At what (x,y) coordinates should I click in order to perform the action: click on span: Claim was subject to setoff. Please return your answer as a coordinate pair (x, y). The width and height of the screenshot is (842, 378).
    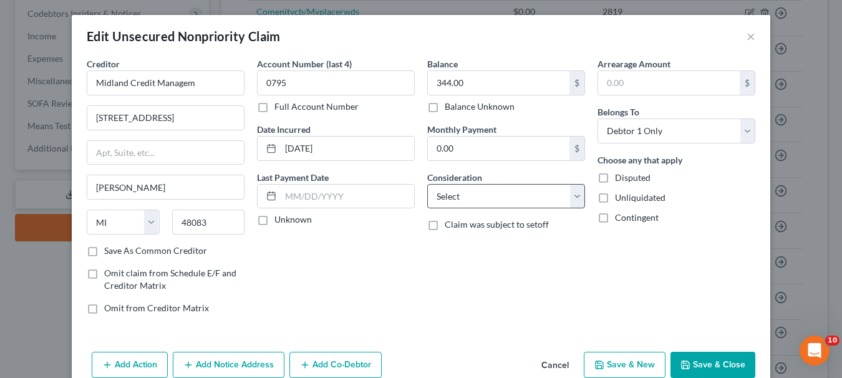
    Looking at the image, I should click on (496, 224).